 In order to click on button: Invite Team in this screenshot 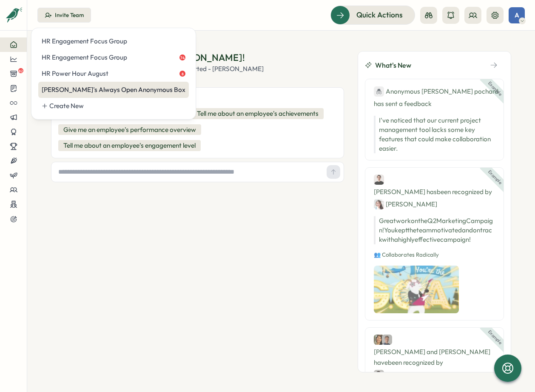, I will do `click(64, 15)`.